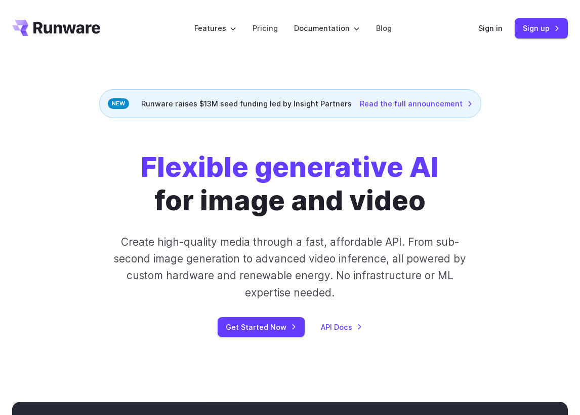  Describe the element at coordinates (56, 28) in the screenshot. I see `a: Go to /` at that location.